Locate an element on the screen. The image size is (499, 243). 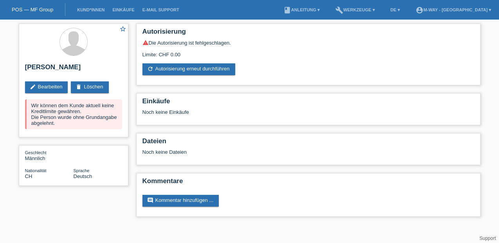
i: edit is located at coordinates (33, 87).